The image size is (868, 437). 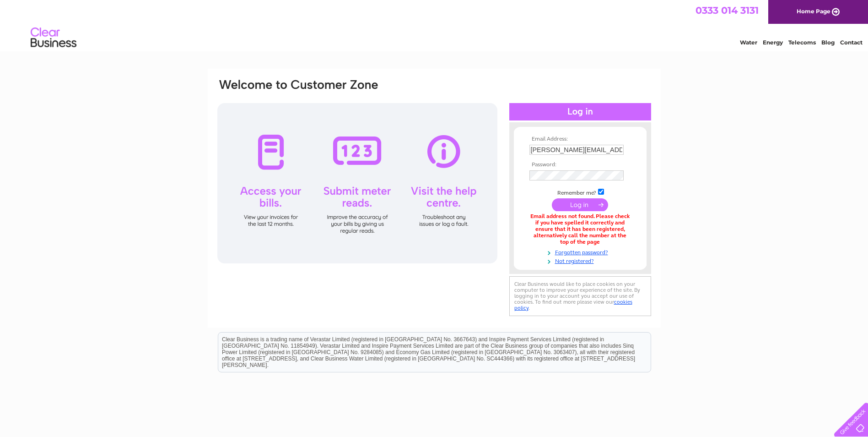 I want to click on th: Password:, so click(x=580, y=165).